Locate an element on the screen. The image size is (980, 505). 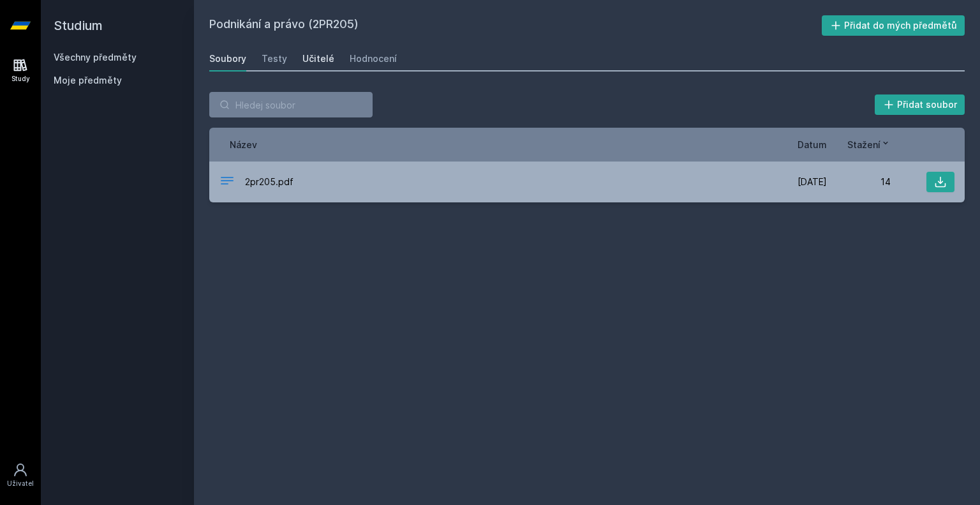
div: PDF is located at coordinates (227, 182).